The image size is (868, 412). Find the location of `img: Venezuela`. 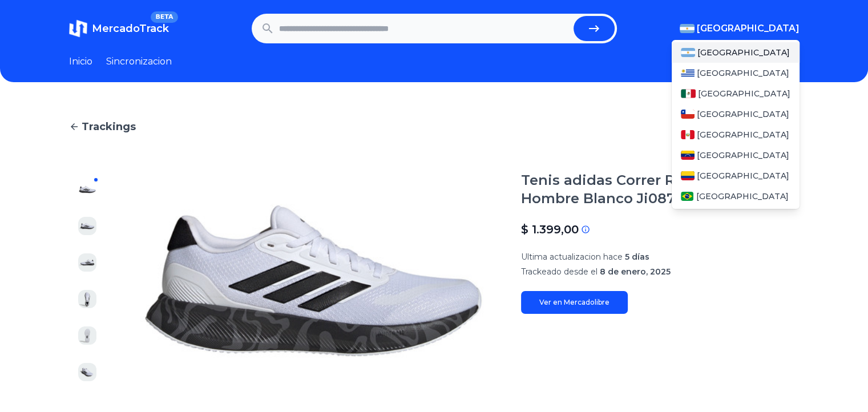

img: Venezuela is located at coordinates (688, 155).